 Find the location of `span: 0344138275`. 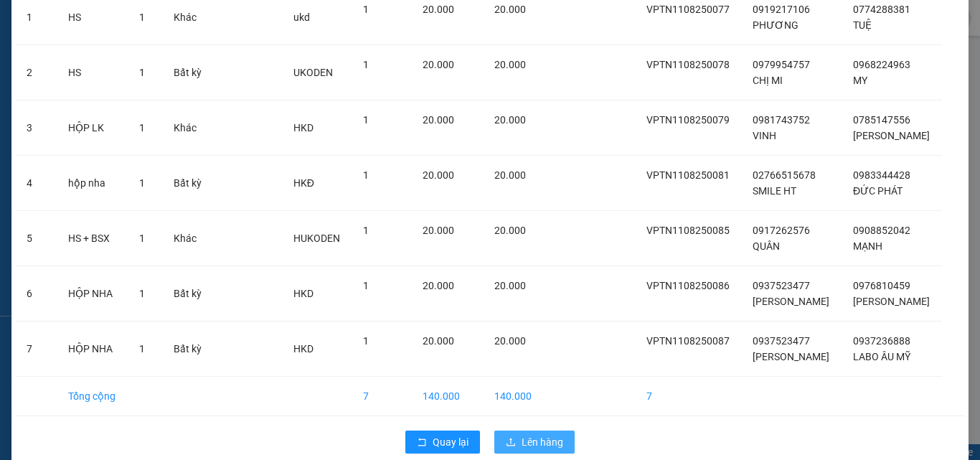

span: 0344138275 is located at coordinates (80, 82).